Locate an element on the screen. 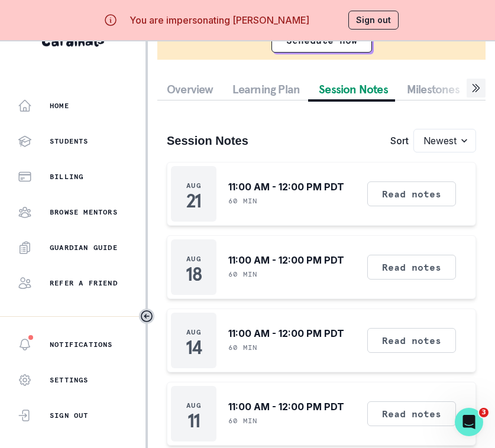 This screenshot has height=448, width=495. p: Students is located at coordinates (69, 142).